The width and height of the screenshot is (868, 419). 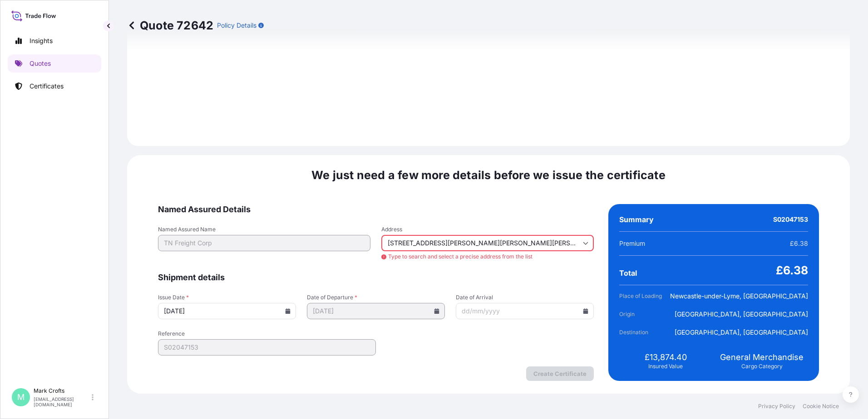 I want to click on span: General Merchandise, so click(x=761, y=358).